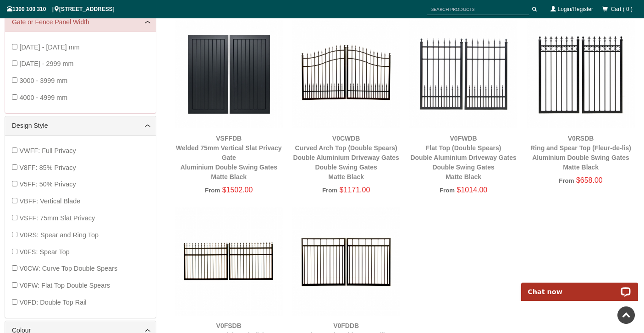 This screenshot has height=333, width=644. Describe the element at coordinates (346, 157) in the screenshot. I see `a: V0CWDBCurved Arch Top (Double Spears)Double Aluminium Driveway GatesDouble Swing GatesMatte Black` at that location.